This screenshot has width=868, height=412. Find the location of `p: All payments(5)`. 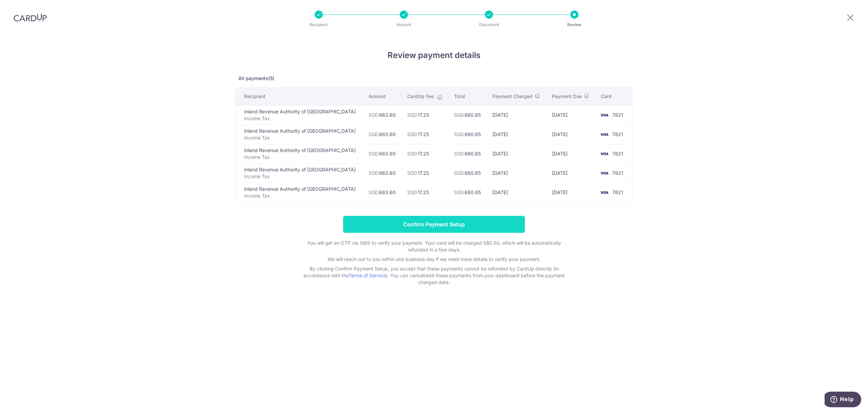

p: All payments(5) is located at coordinates (434, 79).